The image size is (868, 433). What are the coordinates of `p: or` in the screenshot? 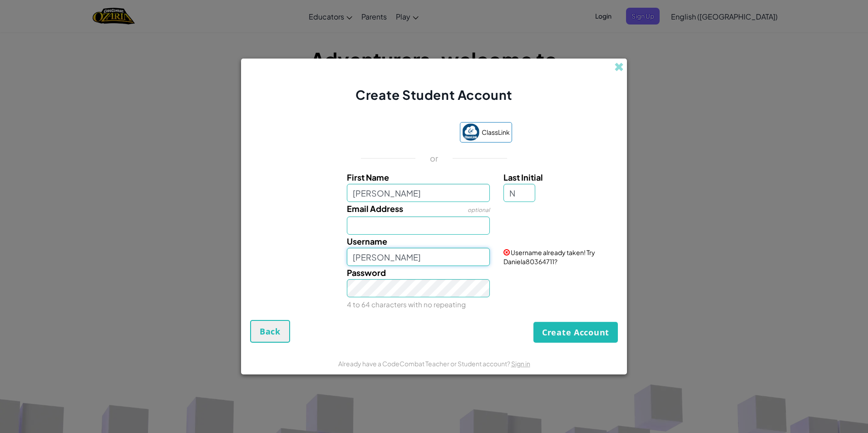 It's located at (434, 159).